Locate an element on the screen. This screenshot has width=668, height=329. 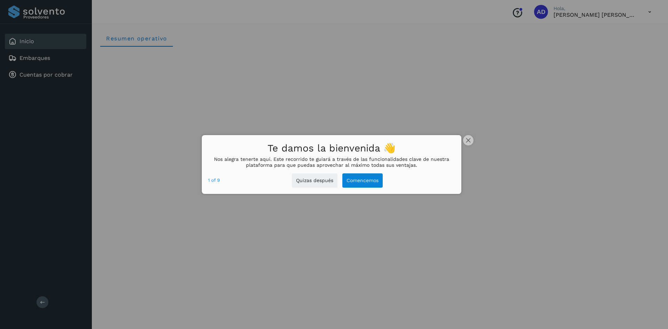
button: Comencemos is located at coordinates (363, 180).